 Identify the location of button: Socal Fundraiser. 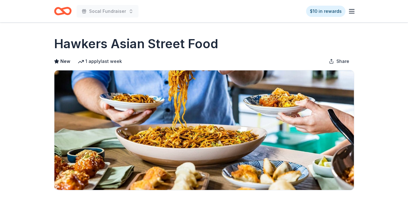
(108, 11).